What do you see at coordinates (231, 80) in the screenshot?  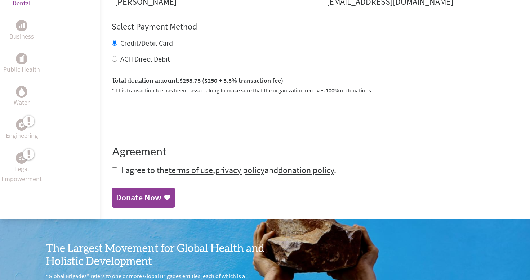 I see `span: $258.75 ($250 + 3.5% transaction fee)` at bounding box center [231, 80].